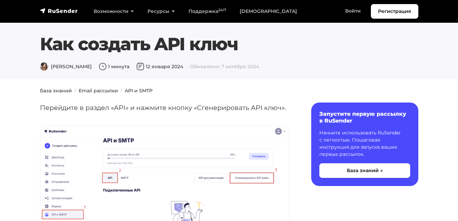  I want to click on img: Время чтения, so click(103, 67).